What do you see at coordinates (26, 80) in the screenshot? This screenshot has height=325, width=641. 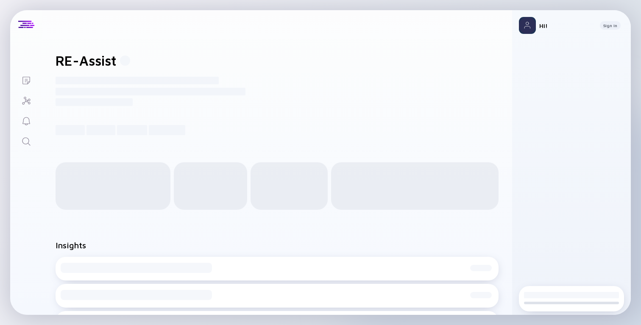 I see `a: Lists` at bounding box center [26, 80].